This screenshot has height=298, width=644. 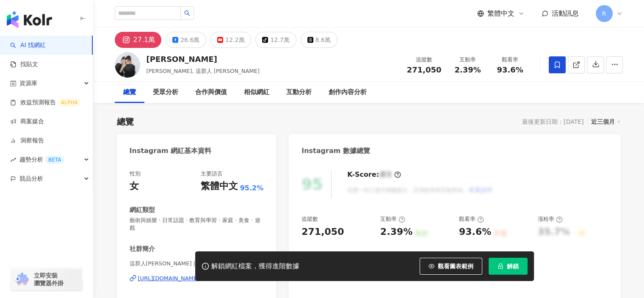 I want to click on div: 2.39%, so click(x=396, y=231).